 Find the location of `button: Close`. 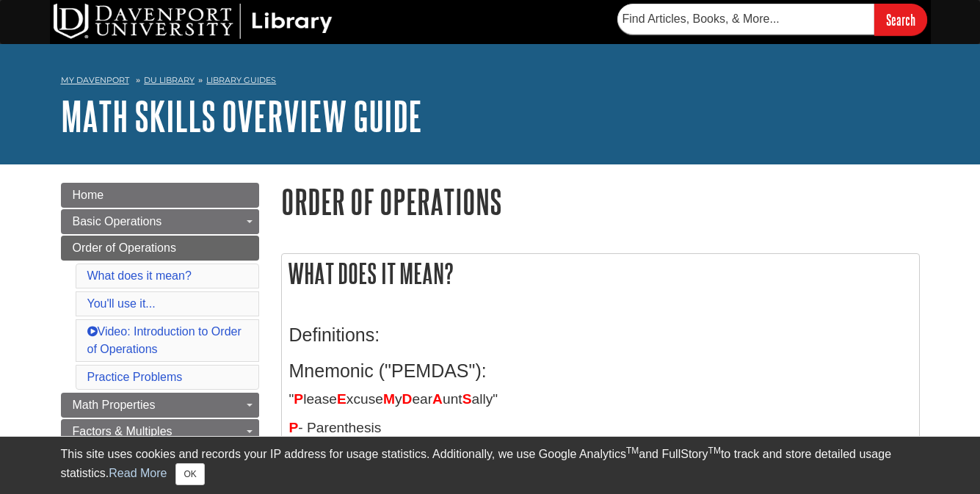

button: Close is located at coordinates (189, 474).